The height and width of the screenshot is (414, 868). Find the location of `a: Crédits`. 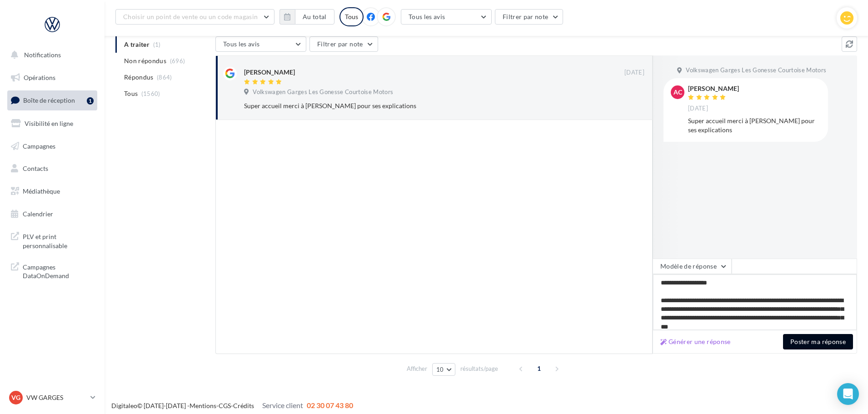

a: Crédits is located at coordinates (243, 406).